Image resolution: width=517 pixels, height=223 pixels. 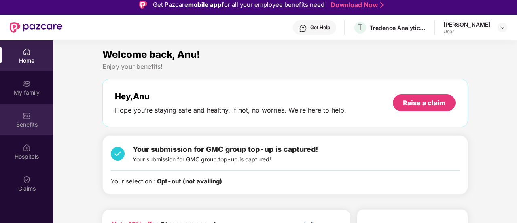 I want to click on div: Get Help, so click(x=320, y=28).